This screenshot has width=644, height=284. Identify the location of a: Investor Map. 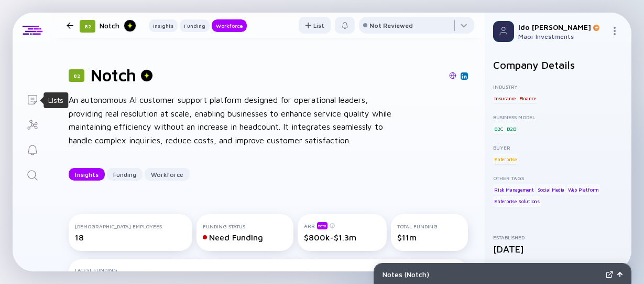
(32, 124).